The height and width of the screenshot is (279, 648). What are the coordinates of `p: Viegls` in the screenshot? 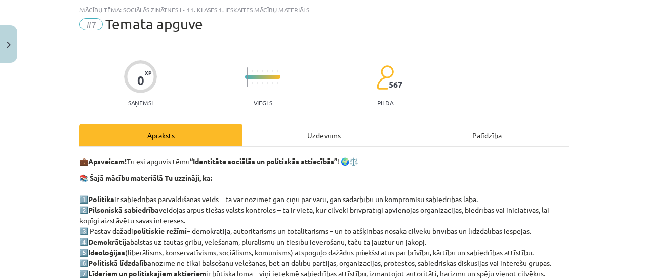 It's located at (263, 103).